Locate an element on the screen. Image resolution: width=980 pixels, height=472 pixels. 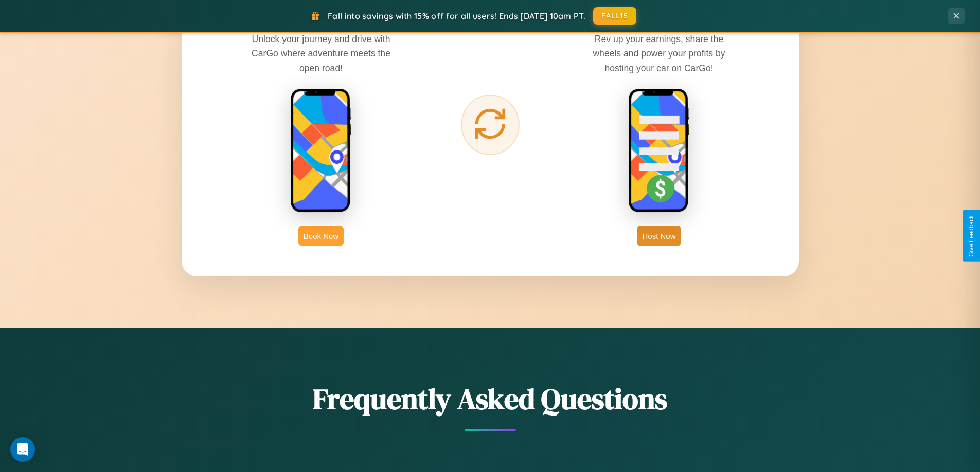
button: FALL15 is located at coordinates (614, 16).